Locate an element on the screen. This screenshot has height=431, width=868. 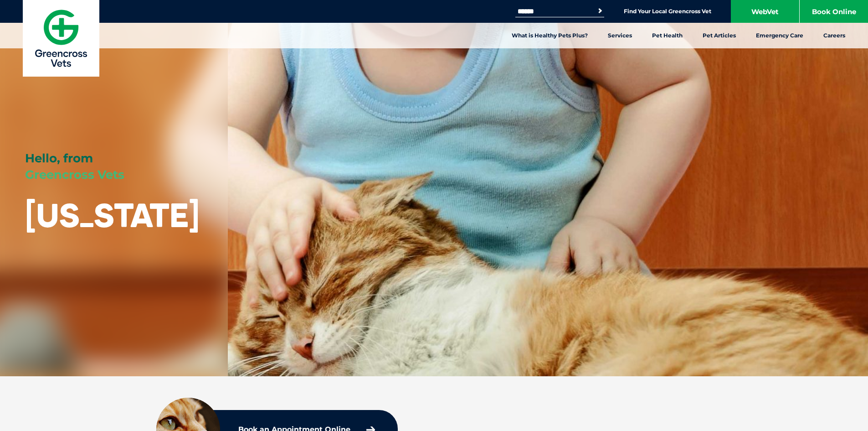
a: Pet Articles is located at coordinates (719, 35).